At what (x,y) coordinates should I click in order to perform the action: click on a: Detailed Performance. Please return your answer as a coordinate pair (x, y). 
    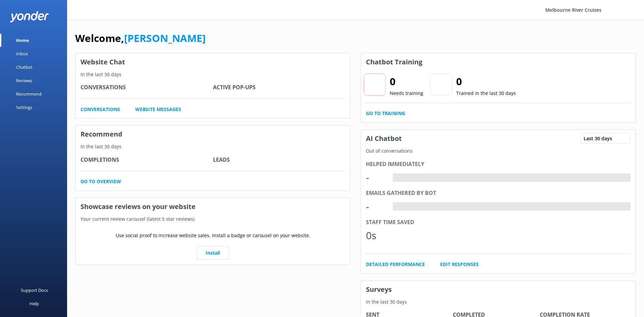
    Looking at the image, I should click on (395, 264).